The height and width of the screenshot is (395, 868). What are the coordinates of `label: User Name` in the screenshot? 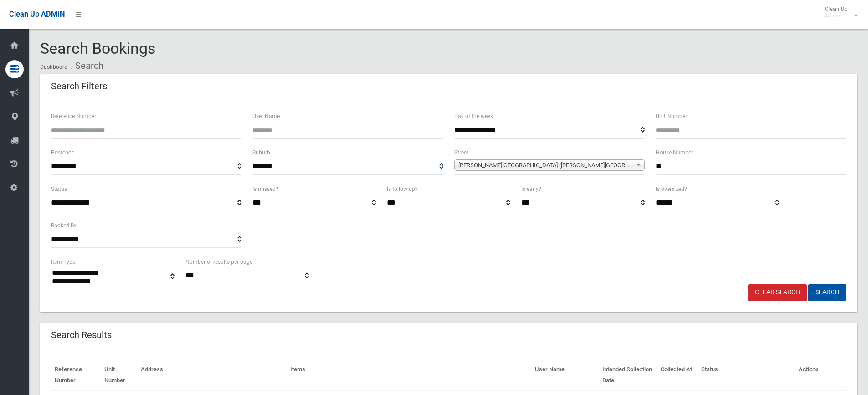 It's located at (266, 116).